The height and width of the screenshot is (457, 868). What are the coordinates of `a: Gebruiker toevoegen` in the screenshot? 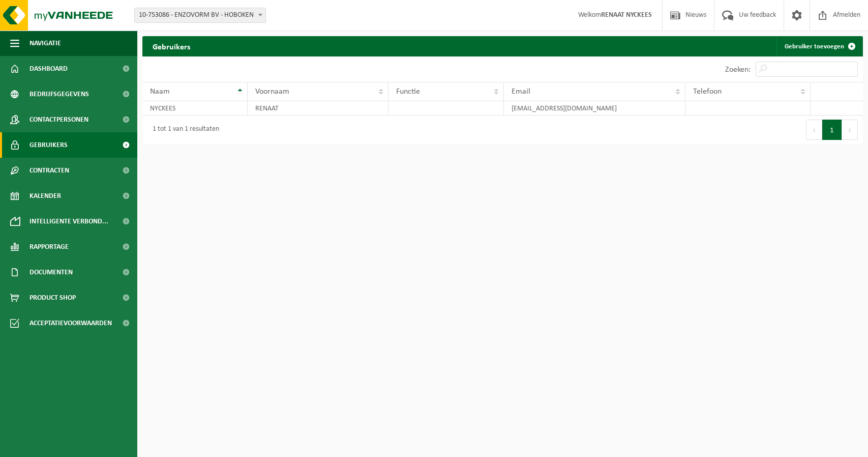 It's located at (820, 47).